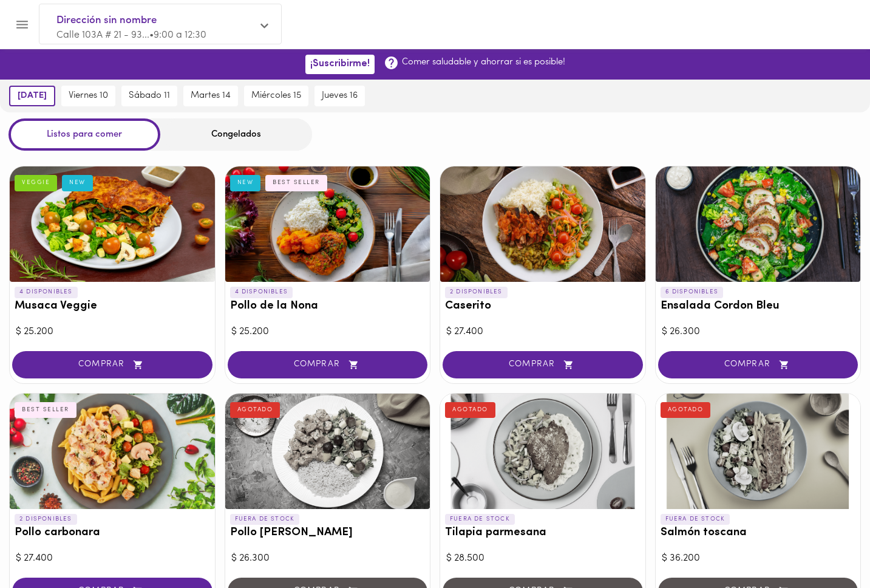 This screenshot has height=588, width=870. Describe the element at coordinates (758, 451) in the screenshot. I see `div: Salmón toscana` at that location.